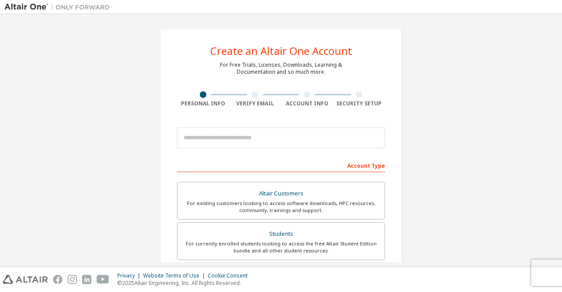 The height and width of the screenshot is (292, 562). What do you see at coordinates (58, 279) in the screenshot?
I see `img: facebook.svg` at bounding box center [58, 279].